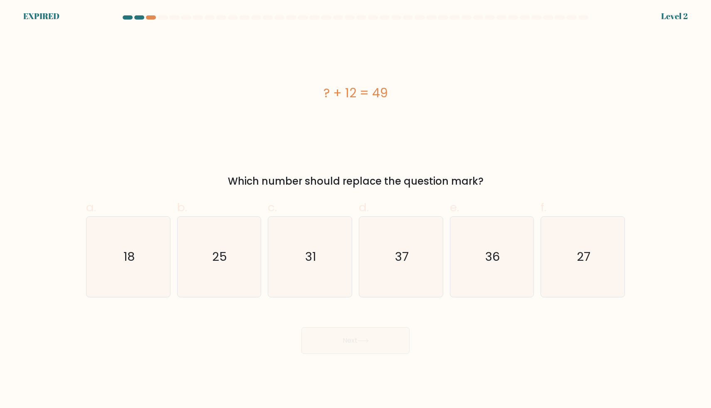  Describe the element at coordinates (220, 257) in the screenshot. I see `text: 25` at that location.